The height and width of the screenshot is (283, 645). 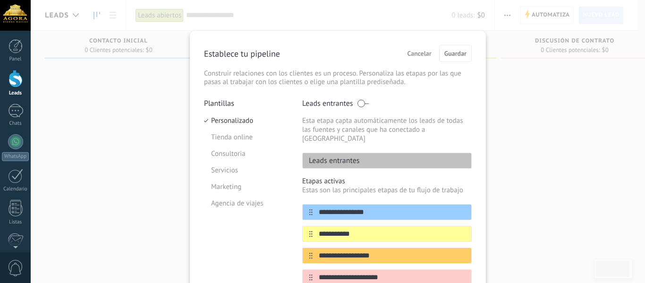 I want to click on button: Cancelar, so click(x=419, y=53).